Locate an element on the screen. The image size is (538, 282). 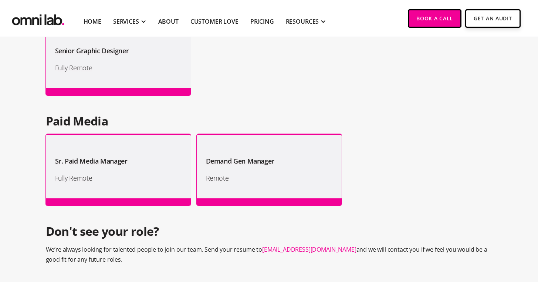
div: SERVICES is located at coordinates (126, 21).